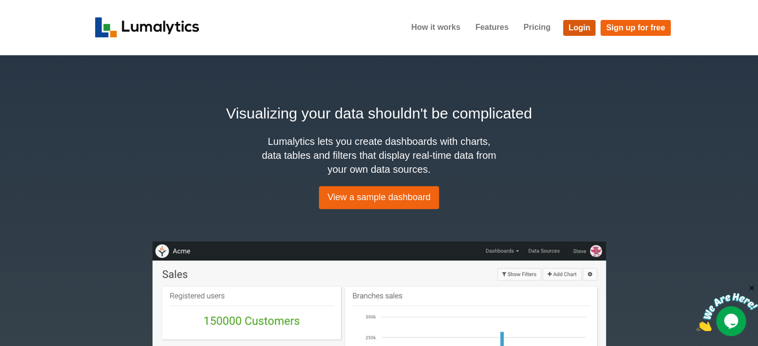 The width and height of the screenshot is (758, 346). Describe the element at coordinates (379, 156) in the screenshot. I see `h4: Lumalytics lets you create dashboards with charts, data tables and filters that display real-time...` at that location.